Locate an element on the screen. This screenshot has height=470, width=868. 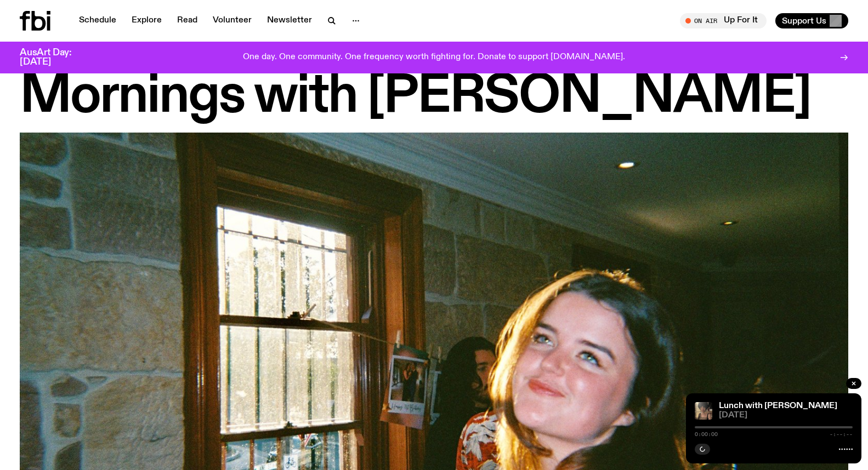
a: Read is located at coordinates (187, 21).